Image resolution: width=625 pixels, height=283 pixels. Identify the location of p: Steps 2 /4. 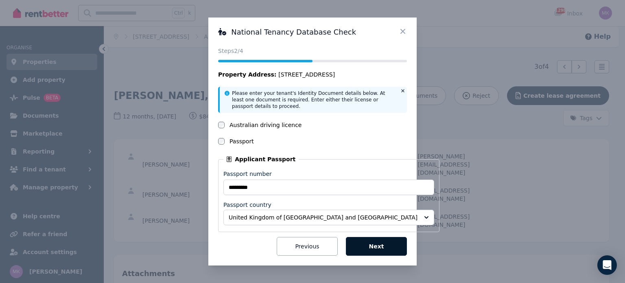
(313, 51).